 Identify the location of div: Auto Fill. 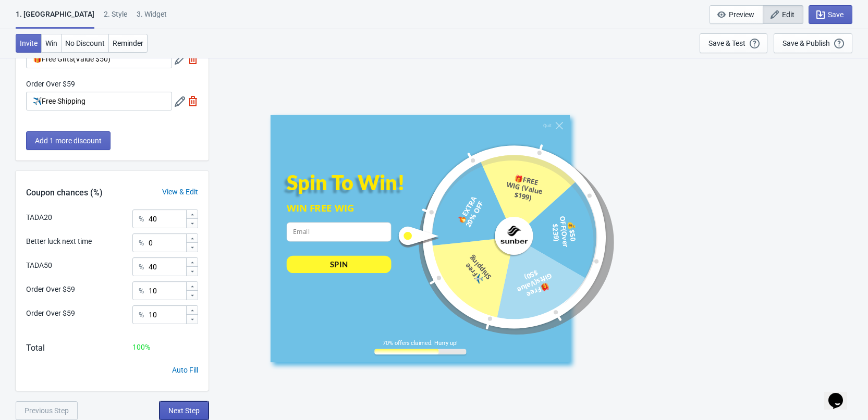
(185, 370).